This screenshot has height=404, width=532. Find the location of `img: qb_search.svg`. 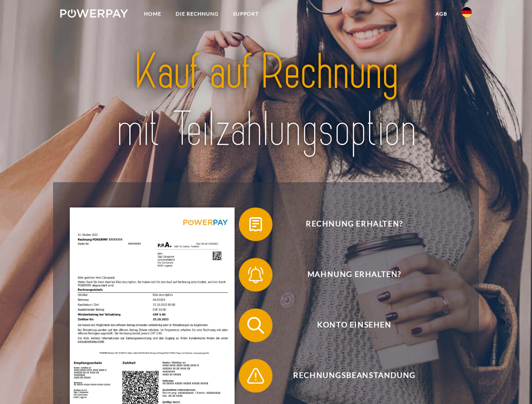

img: qb_search.svg is located at coordinates (256, 326).